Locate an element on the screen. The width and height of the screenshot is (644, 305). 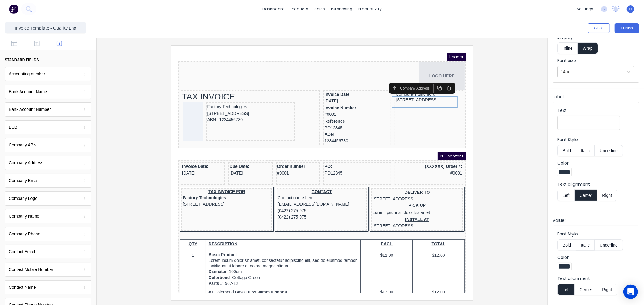
div: Company name here is located at coordinates (251, 42).